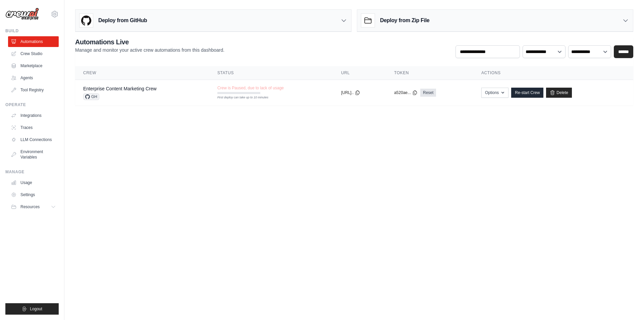  What do you see at coordinates (149, 50) in the screenshot?
I see `p: Manage and monitor your active crew automations from this dashboard.` at bounding box center [149, 50].